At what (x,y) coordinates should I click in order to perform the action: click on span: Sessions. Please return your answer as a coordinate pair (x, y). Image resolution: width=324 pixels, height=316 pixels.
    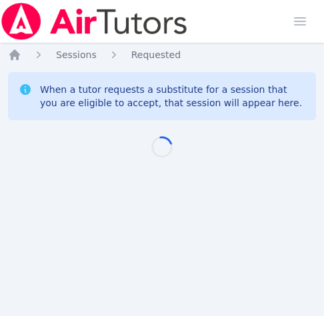
    Looking at the image, I should click on (76, 55).